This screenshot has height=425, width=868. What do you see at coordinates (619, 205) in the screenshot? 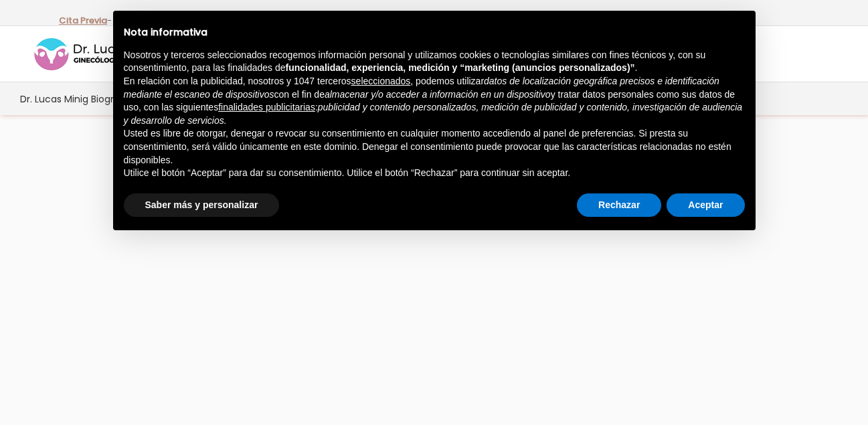
I see `button: Rechazar` at bounding box center [619, 205].